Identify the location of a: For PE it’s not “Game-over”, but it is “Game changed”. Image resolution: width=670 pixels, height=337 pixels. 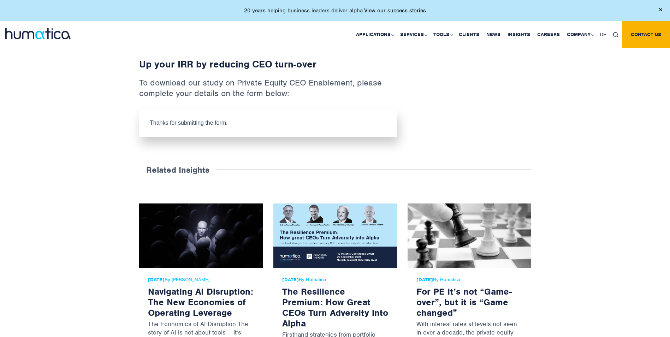
(464, 302).